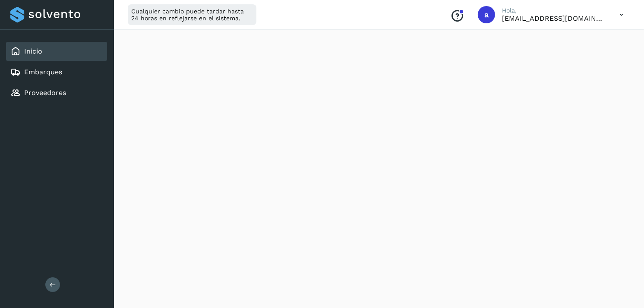  I want to click on a: Embarques, so click(43, 72).